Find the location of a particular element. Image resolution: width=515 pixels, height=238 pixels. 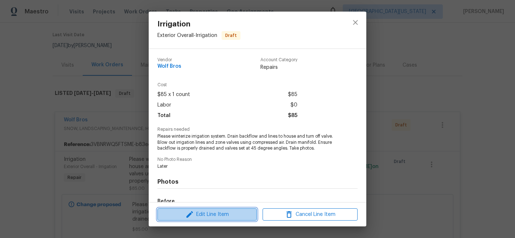

button: Edit Line Item is located at coordinates (207, 215).